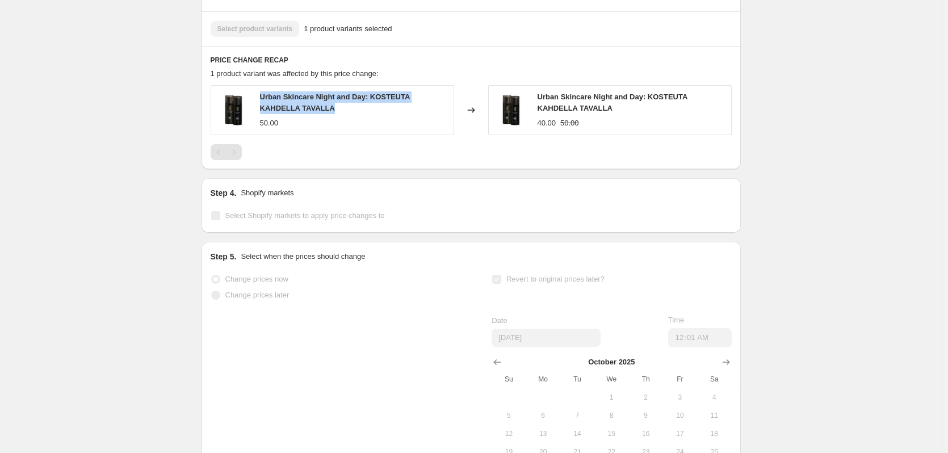 Image resolution: width=948 pixels, height=453 pixels. What do you see at coordinates (508, 379) in the screenshot?
I see `span: Su` at bounding box center [508, 379].